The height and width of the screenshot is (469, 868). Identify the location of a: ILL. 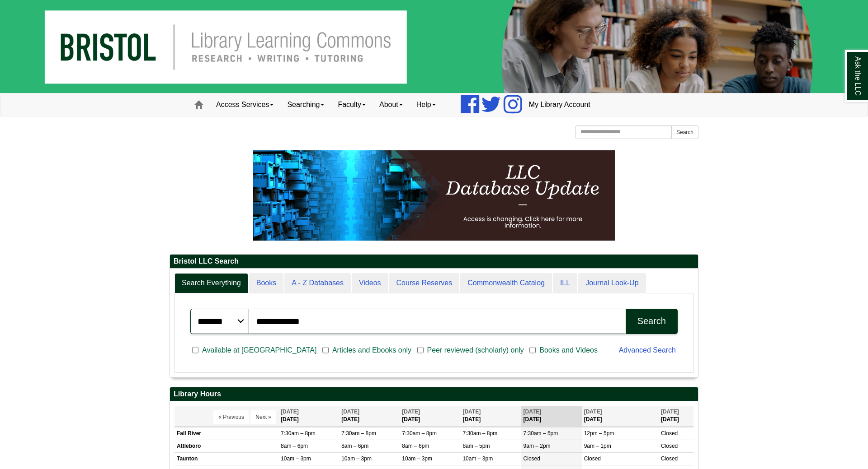
(564, 283).